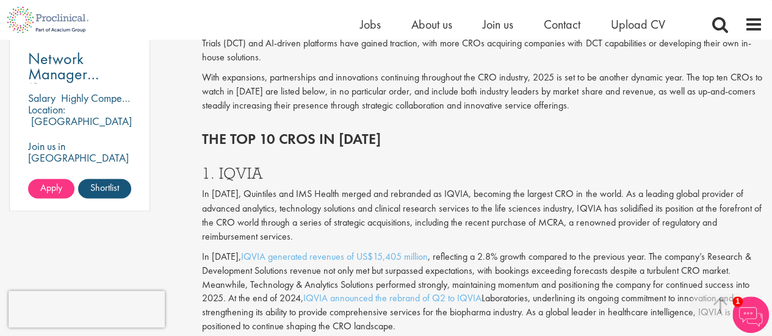 This screenshot has height=336, width=772. What do you see at coordinates (46, 109) in the screenshot?
I see `span: Location:` at bounding box center [46, 109].